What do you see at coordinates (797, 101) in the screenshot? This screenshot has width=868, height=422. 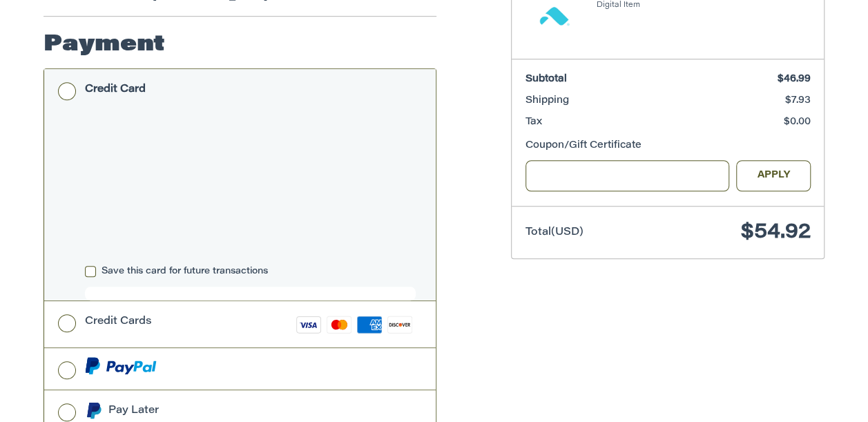 I see `span: $7.93` at bounding box center [797, 101].